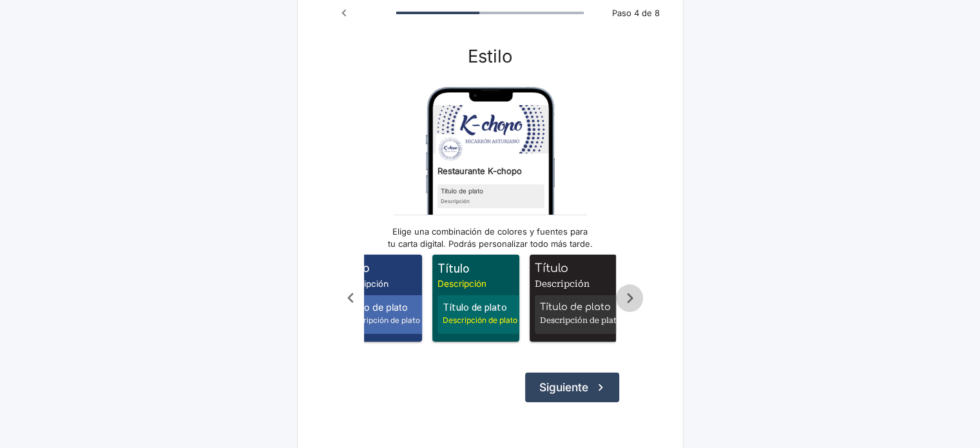  What do you see at coordinates (475, 298) in the screenshot?
I see `span: Vista previa de carta verde botanico` at bounding box center [475, 298].